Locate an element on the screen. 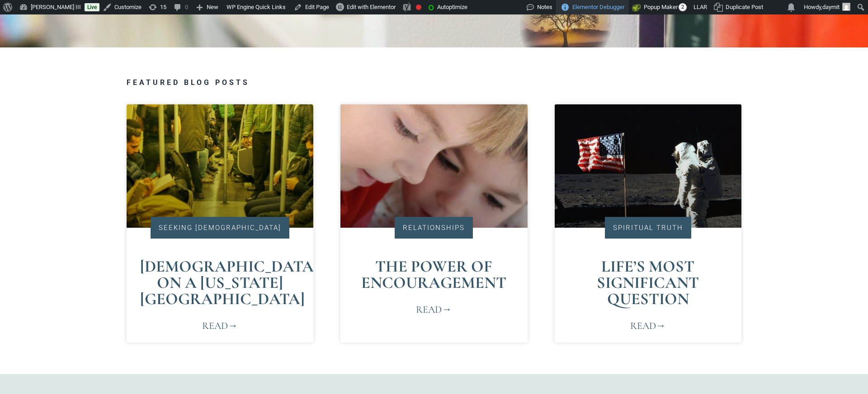 Image resolution: width=868 pixels, height=394 pixels. a: Read more about The Power of Encouragement is located at coordinates (434, 310).